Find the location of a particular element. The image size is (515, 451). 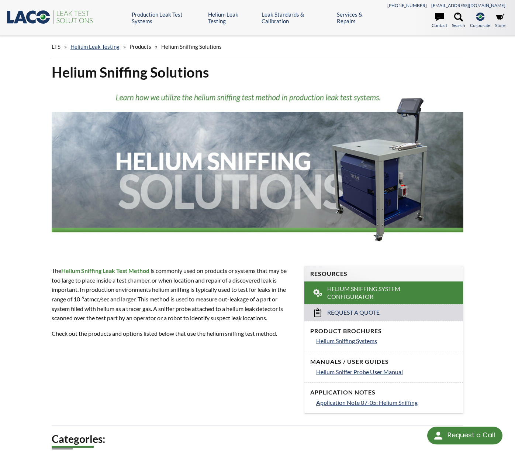

span: Application Note 07-05: Helium Sniffing is located at coordinates (367, 402).